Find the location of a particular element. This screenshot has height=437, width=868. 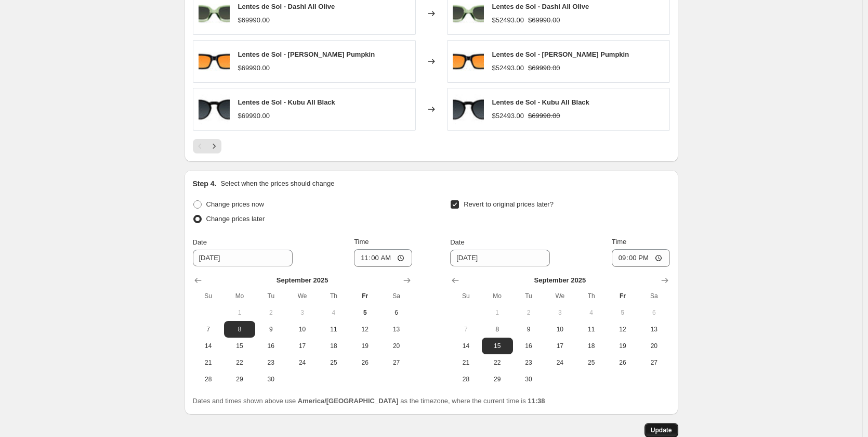

button: Tuesday September 9 2025 is located at coordinates (271, 329).